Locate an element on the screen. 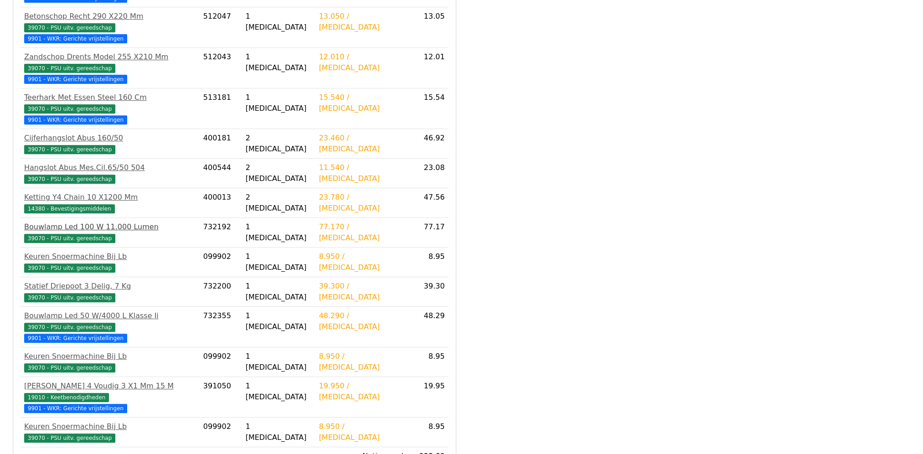 The height and width of the screenshot is (454, 923). td: 732200 is located at coordinates (221, 292).